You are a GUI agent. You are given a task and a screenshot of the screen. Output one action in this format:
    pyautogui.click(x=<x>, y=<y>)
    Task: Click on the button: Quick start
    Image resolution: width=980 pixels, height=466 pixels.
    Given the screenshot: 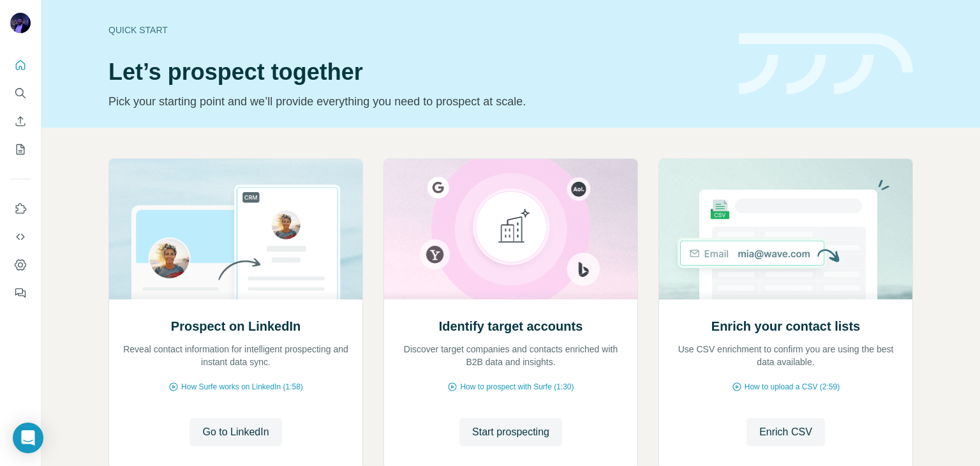 What is the action you would take?
    pyautogui.click(x=21, y=65)
    